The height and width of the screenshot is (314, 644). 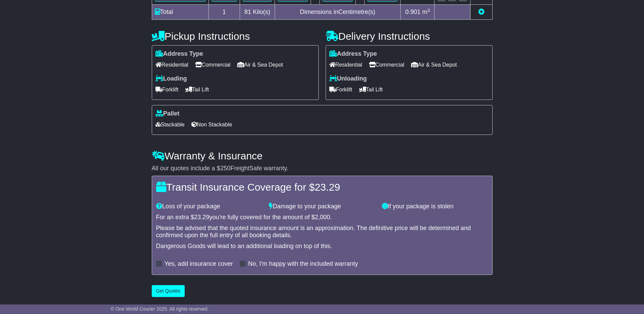 I want to click on span: © One World Courier 2025. All rights reserved., so click(x=160, y=309).